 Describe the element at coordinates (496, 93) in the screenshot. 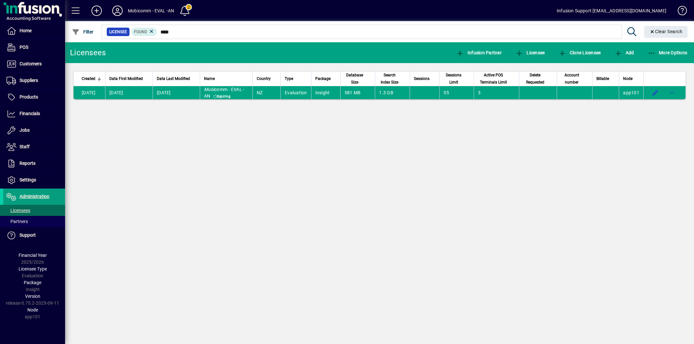

I see `td: 3` at that location.